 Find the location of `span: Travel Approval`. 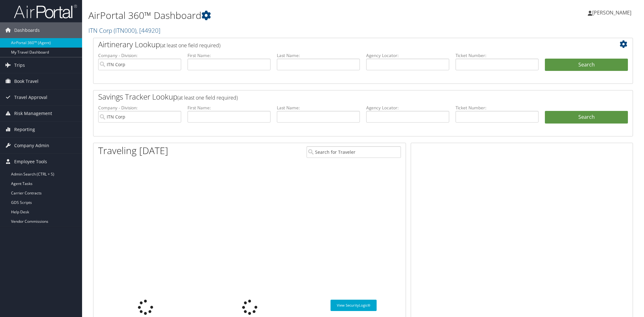

span: Travel Approval is located at coordinates (31, 98).